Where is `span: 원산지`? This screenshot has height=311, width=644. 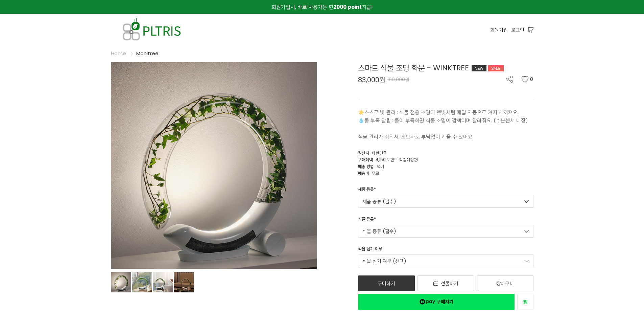
span: 원산지 is located at coordinates (363, 153).